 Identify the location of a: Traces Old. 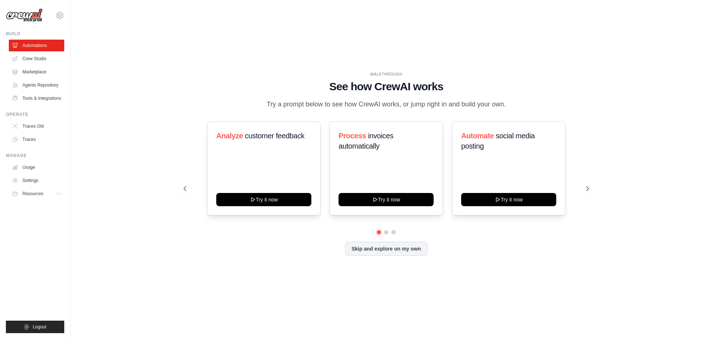
(36, 126).